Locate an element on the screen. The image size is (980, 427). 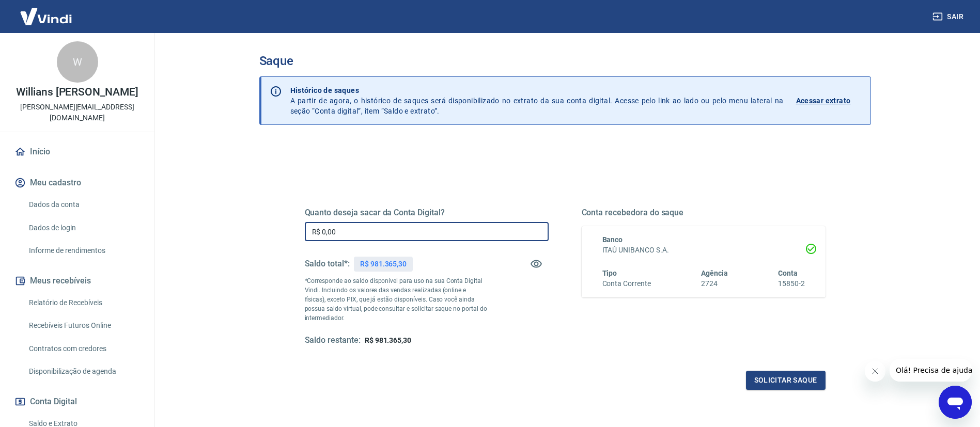
p: *Corresponde ao saldo disponível para uso na sua Conta Digital Vindi. Incluindo os valores das ve... is located at coordinates (396, 299).